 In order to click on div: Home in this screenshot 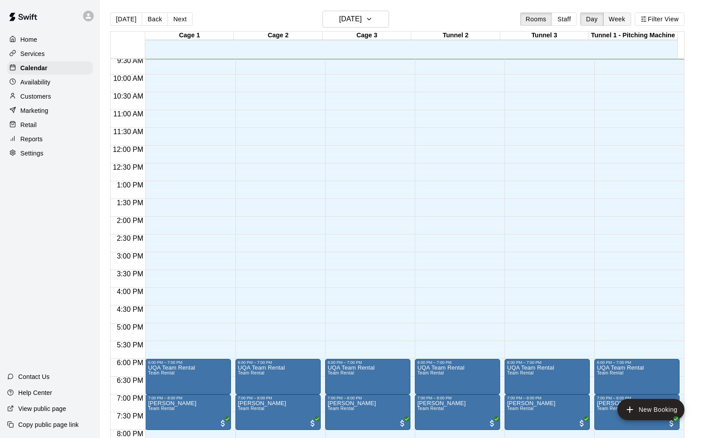, I will do `click(50, 40)`.